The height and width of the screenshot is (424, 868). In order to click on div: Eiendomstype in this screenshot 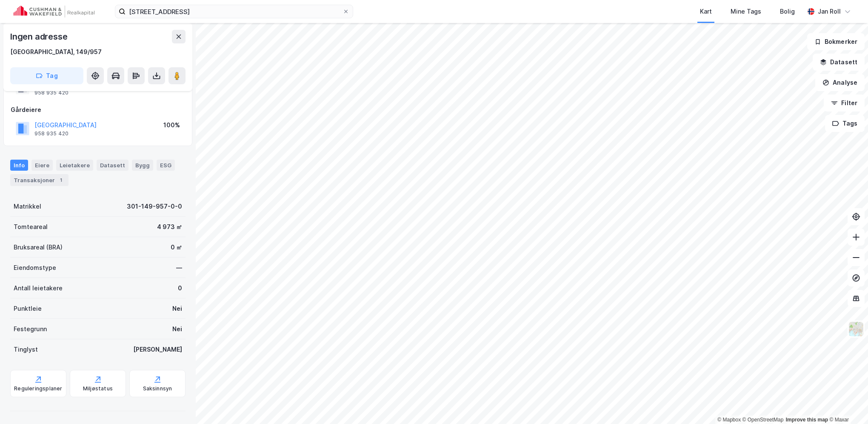, I will do `click(35, 268)`.